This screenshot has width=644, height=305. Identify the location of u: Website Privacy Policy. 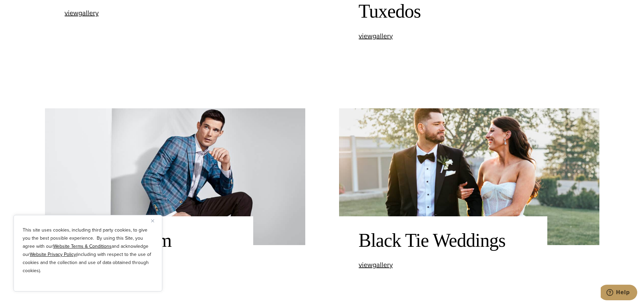
(53, 254).